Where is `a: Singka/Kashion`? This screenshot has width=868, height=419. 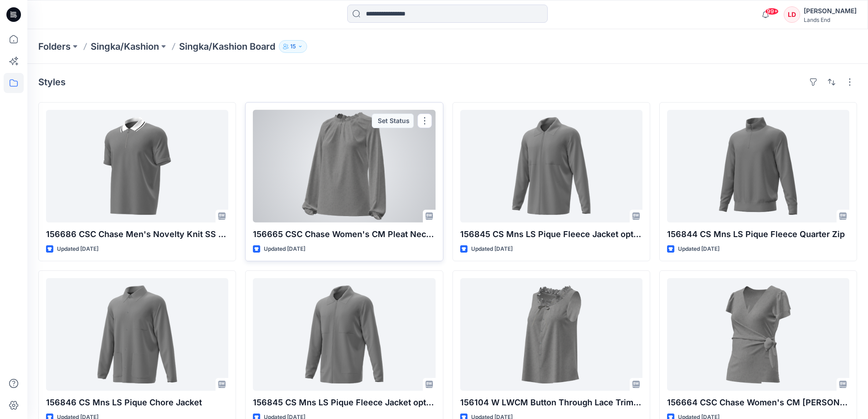
a: Singka/Kashion is located at coordinates (125, 47).